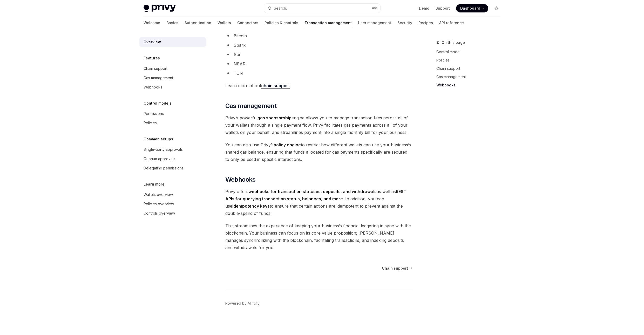 The height and width of the screenshot is (335, 644). I want to click on span: Gas management, so click(251, 106).